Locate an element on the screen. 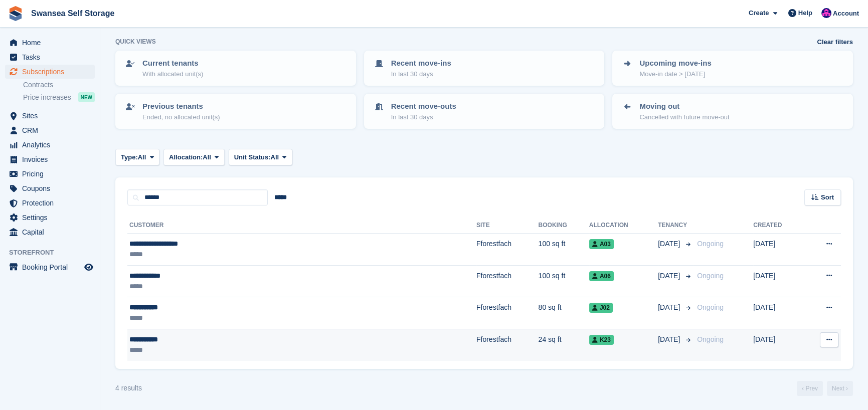 The height and width of the screenshot is (410, 868). span: A03 is located at coordinates (601, 244).